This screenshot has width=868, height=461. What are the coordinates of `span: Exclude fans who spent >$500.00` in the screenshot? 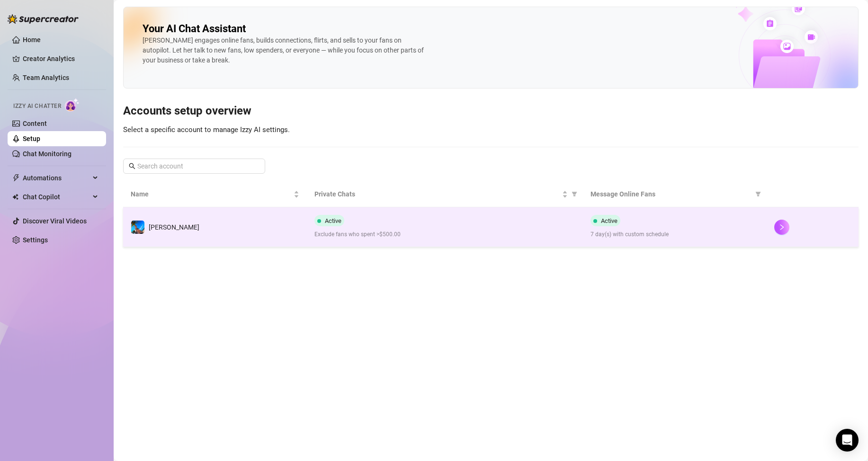 It's located at (445, 235).